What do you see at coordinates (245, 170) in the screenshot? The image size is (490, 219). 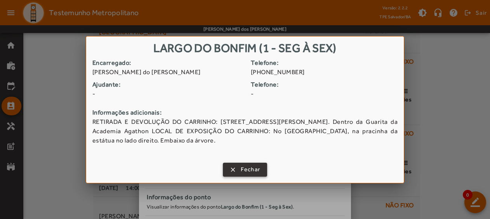 I see `button: Fechar` at bounding box center [245, 170].